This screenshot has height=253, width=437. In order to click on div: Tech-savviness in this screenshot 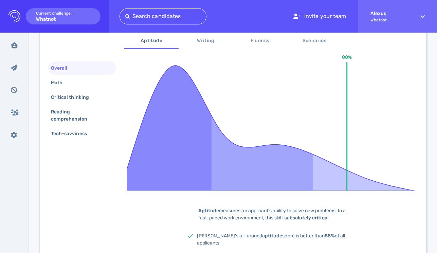, I will do `click(72, 133)`.